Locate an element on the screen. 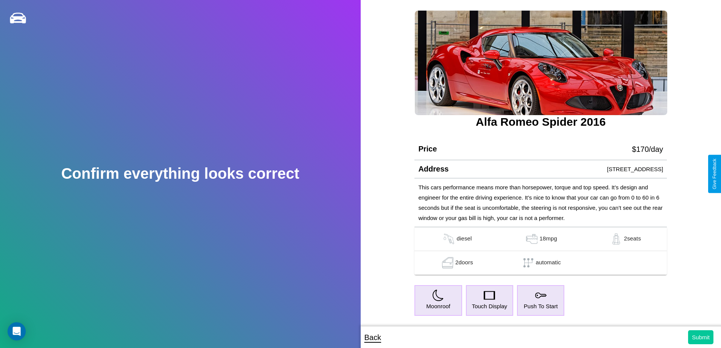 Image resolution: width=721 pixels, height=348 pixels. p: 2 seats is located at coordinates (632, 239).